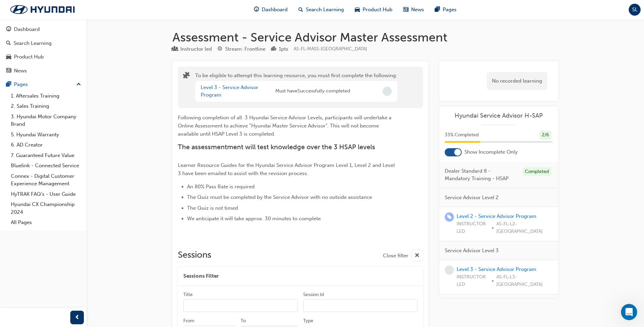  Describe the element at coordinates (46, 120) in the screenshot. I see `a: 3. Hyundai Motor Company Brand` at that location.